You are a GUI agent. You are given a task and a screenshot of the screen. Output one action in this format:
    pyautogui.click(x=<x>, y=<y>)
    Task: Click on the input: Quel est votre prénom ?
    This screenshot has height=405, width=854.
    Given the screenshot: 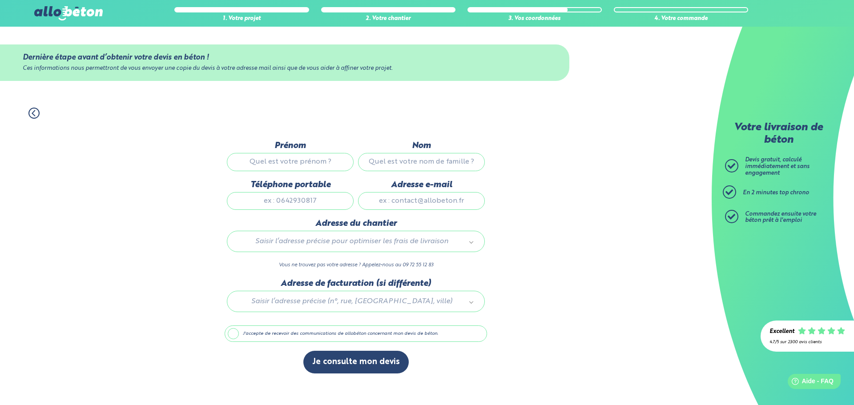 What is the action you would take?
    pyautogui.click(x=290, y=162)
    